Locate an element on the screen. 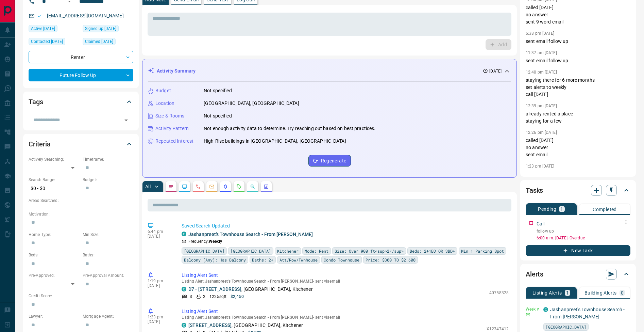 Image resolution: width=644 pixels, height=332 pixels. span: Size: Over 900 ft<sup>2</sup> is located at coordinates (369, 251).